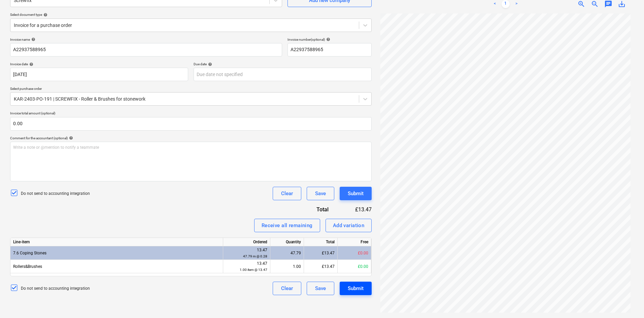  I want to click on input: Invoice total amount (optional), so click(191, 124).